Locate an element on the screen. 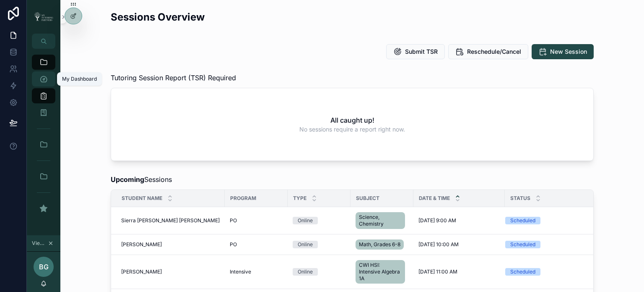 The height and width of the screenshot is (292, 644). span: Tutoring Session Report (TSR) Required is located at coordinates (173, 78).